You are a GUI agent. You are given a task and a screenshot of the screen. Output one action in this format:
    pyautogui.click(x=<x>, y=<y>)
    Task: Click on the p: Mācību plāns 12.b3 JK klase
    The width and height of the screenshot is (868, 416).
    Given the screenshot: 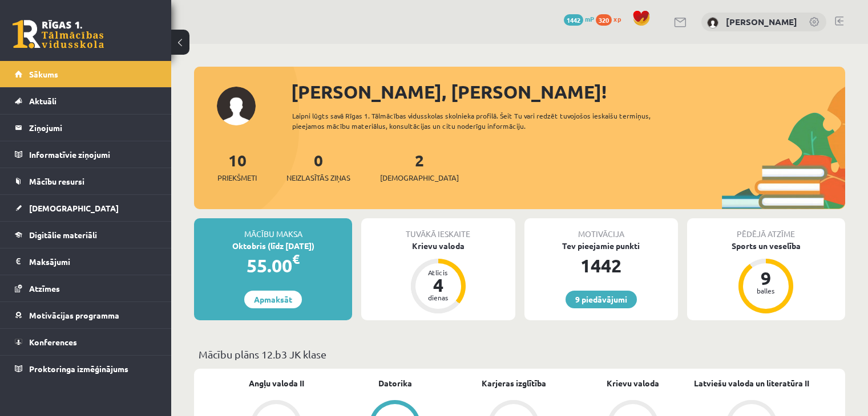 What is the action you would take?
    pyautogui.click(x=519, y=354)
    